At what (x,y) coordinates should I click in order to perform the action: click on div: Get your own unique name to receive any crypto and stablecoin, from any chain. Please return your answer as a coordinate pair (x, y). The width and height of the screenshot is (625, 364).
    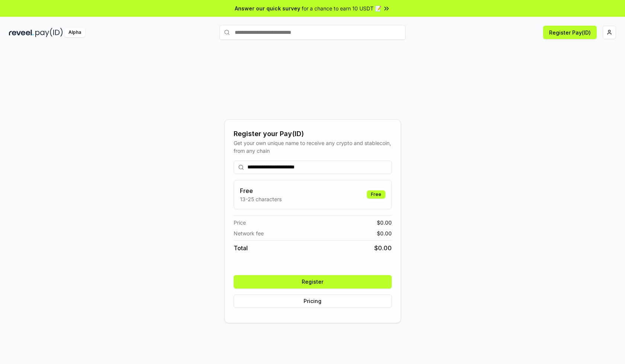
    Looking at the image, I should click on (312, 146).